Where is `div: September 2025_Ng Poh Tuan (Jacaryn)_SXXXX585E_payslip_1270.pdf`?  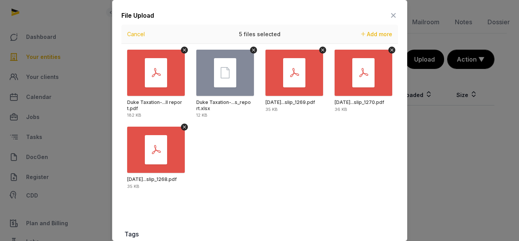 div: September 2025_Ng Poh Tuan (Jacaryn)_SXXXX585E_payslip_1270.pdf is located at coordinates (359, 102).